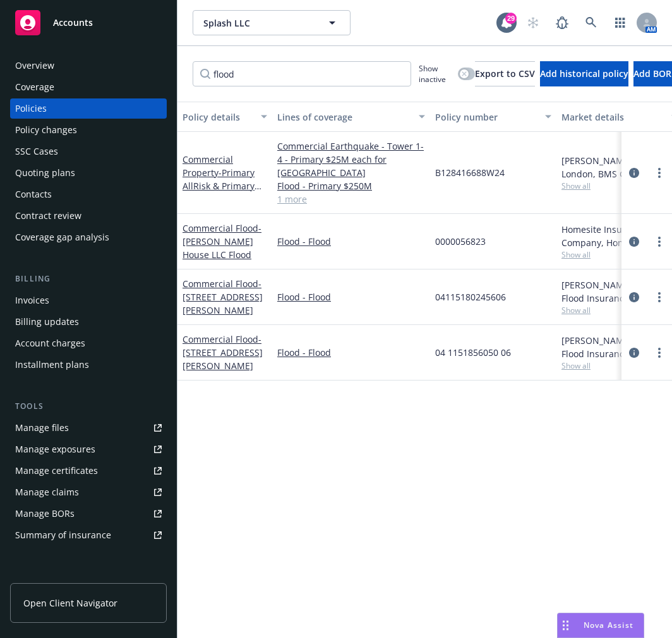 Image resolution: width=672 pixels, height=638 pixels. I want to click on span: 04 1151856050 06, so click(473, 352).